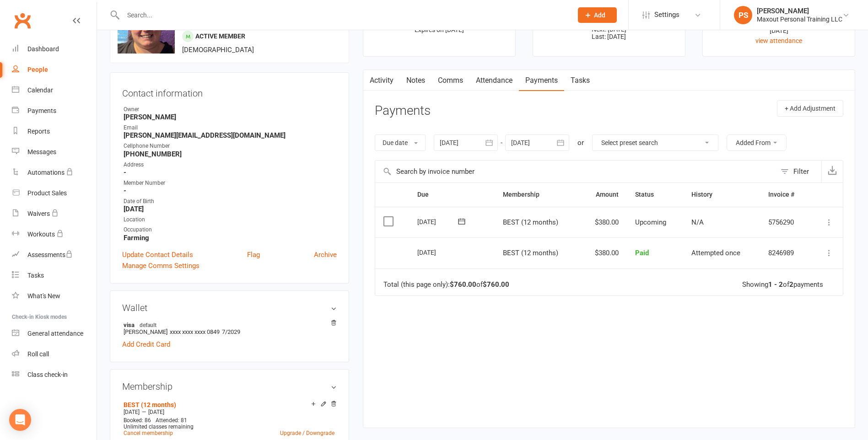  What do you see at coordinates (785, 222) in the screenshot?
I see `td: 5756290` at bounding box center [785, 222].